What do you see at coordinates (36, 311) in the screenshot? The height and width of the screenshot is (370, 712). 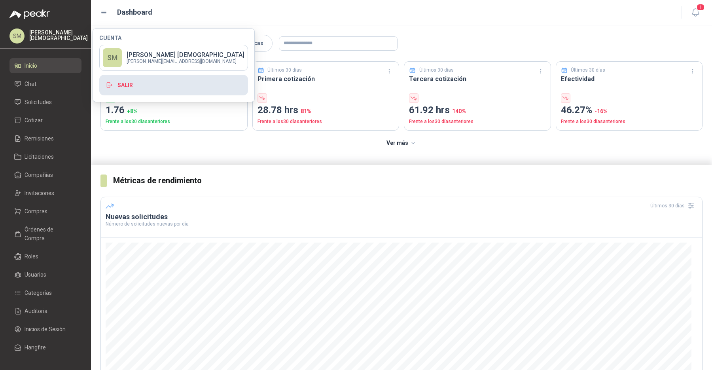 I see `span: Auditoria` at bounding box center [36, 311].